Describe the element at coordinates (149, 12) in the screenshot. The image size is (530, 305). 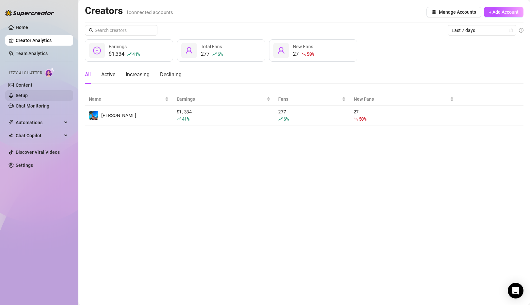
I see `span: 1 connected accounts` at that location.